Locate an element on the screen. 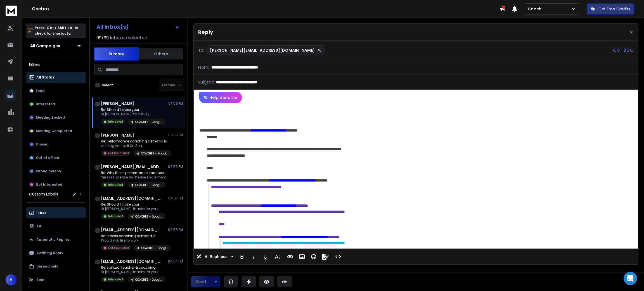  button: All Inbox(s) is located at coordinates (138, 26).